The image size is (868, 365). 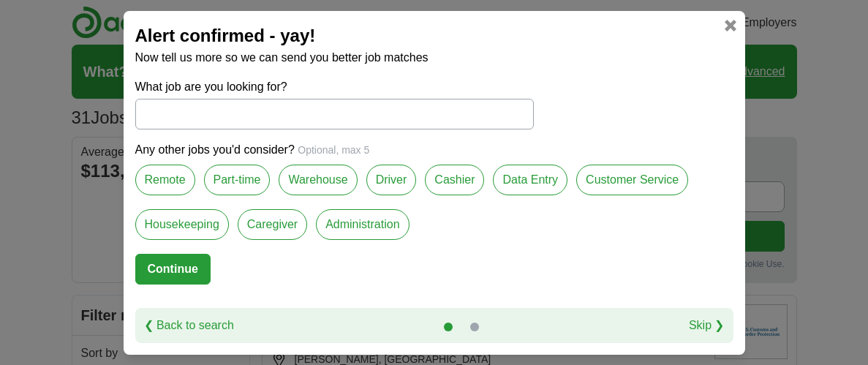 I want to click on label: Remote, so click(x=165, y=180).